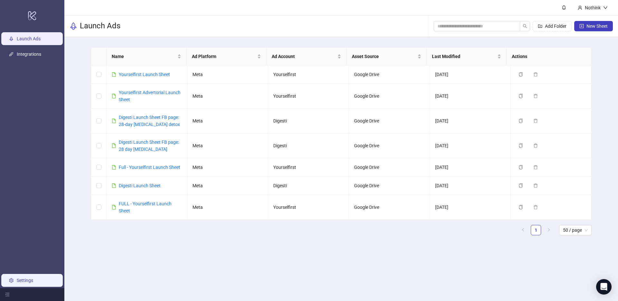  Describe the element at coordinates (552, 26) in the screenshot. I see `button: Add Folder` at that location.